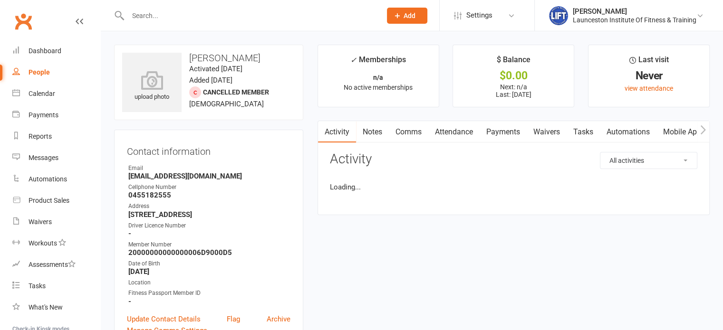 Image resolution: width=723 pixels, height=330 pixels. What do you see at coordinates (43, 243) in the screenshot?
I see `div: Workouts` at bounding box center [43, 243].